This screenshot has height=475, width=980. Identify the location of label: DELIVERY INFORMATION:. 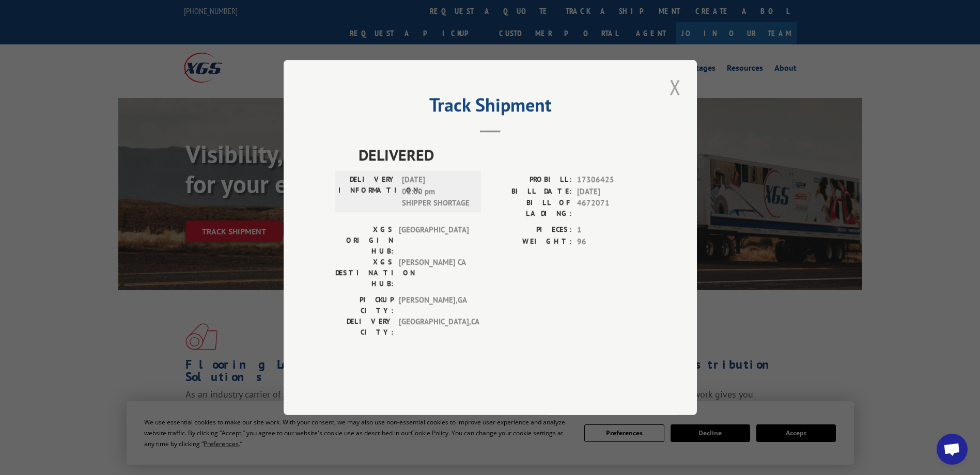
(367, 191).